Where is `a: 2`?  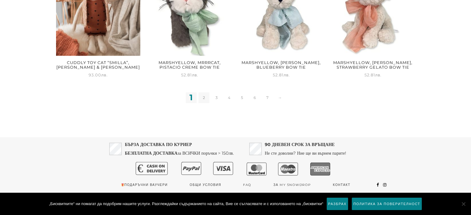 a: 2 is located at coordinates (204, 98).